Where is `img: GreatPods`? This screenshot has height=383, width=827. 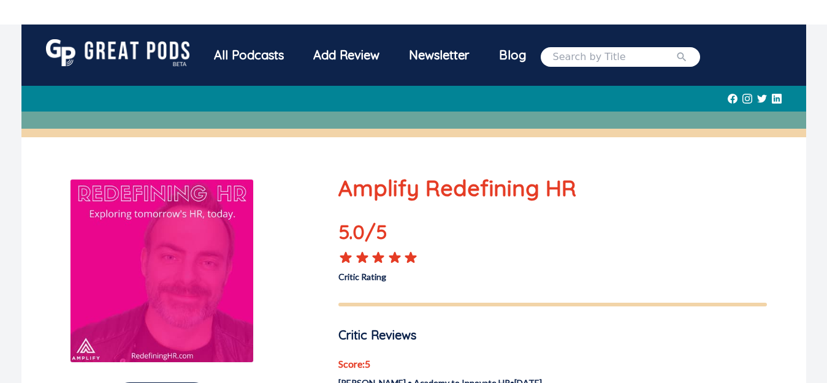 img: GreatPods is located at coordinates (118, 53).